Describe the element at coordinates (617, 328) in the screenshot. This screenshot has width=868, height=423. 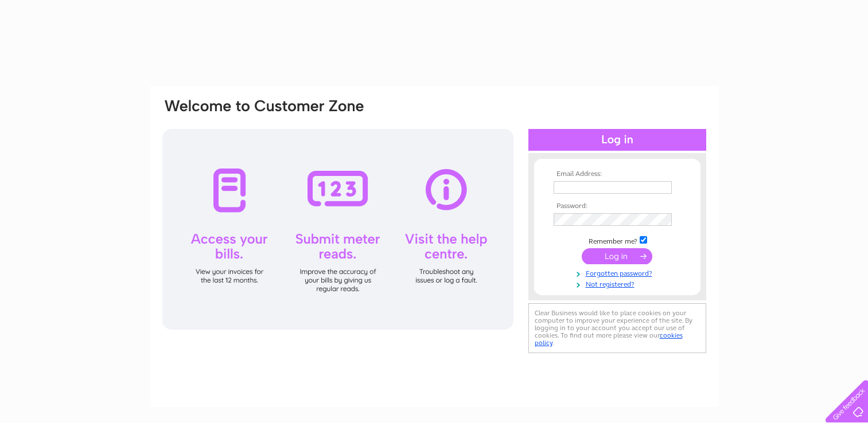
I see `div: Clear Business would like to place cookies on your computer to improve your experience of the sit...` at that location.